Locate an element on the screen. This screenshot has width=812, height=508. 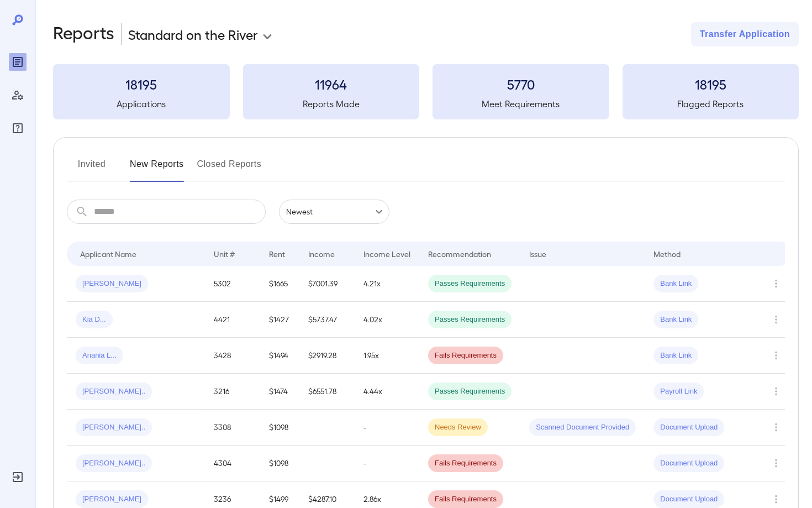
td: $7001.39 is located at coordinates (327, 283).